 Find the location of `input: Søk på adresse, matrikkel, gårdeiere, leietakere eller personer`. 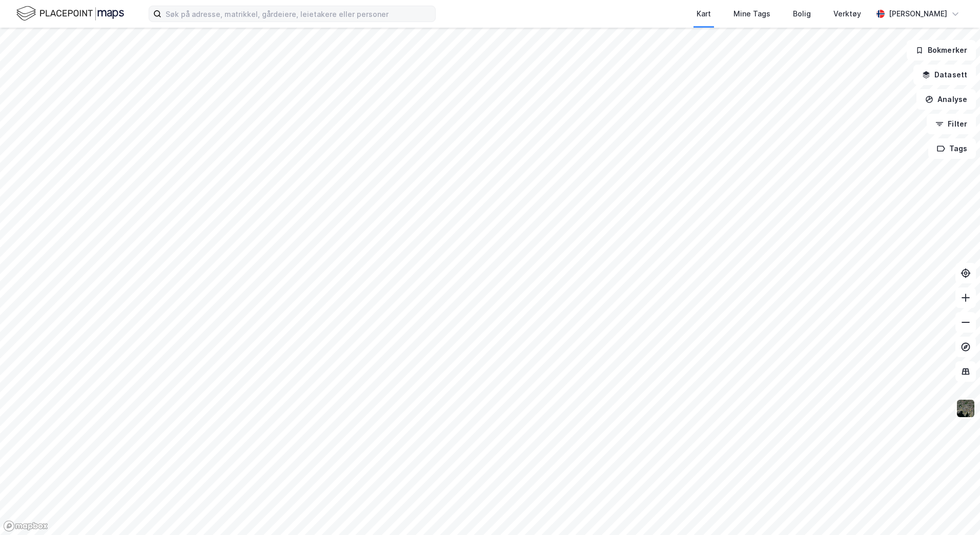

input: Søk på adresse, matrikkel, gårdeiere, leietakere eller personer is located at coordinates (298, 14).